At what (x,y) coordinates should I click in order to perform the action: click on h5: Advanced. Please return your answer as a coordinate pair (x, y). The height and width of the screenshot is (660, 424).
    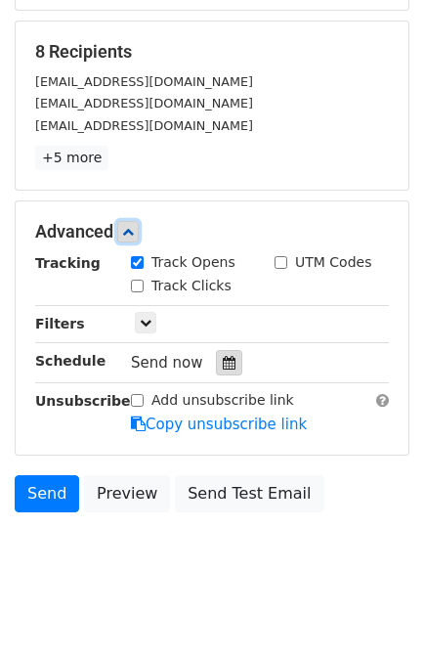
    Looking at the image, I should click on (212, 232).